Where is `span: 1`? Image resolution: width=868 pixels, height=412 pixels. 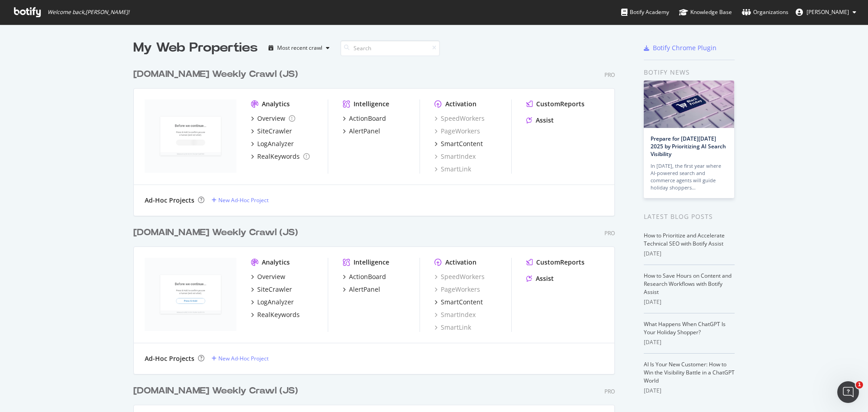 span: 1 is located at coordinates (859, 385).